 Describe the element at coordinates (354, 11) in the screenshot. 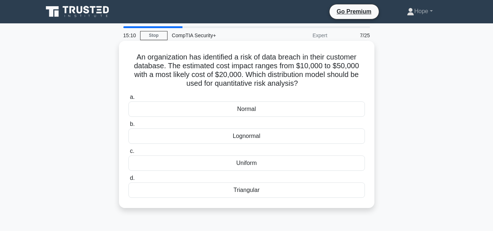

I see `a: Go Premium` at that location.